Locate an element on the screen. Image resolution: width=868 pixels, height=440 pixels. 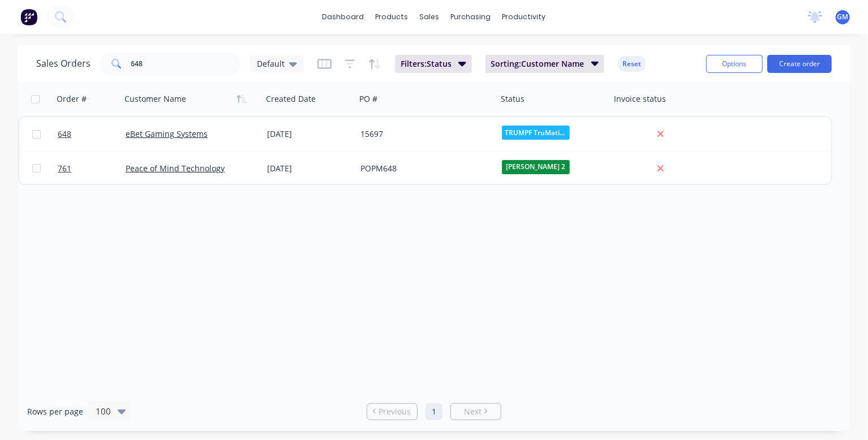
div: Customer Name is located at coordinates (155, 99).